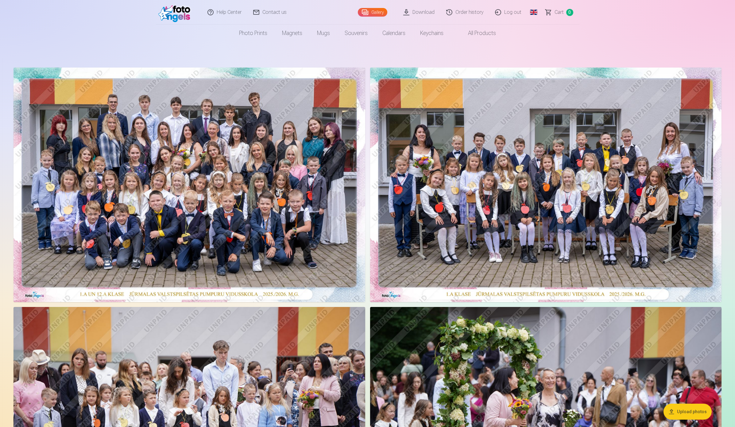  What do you see at coordinates (432, 33) in the screenshot?
I see `a: Keychains` at bounding box center [432, 33].